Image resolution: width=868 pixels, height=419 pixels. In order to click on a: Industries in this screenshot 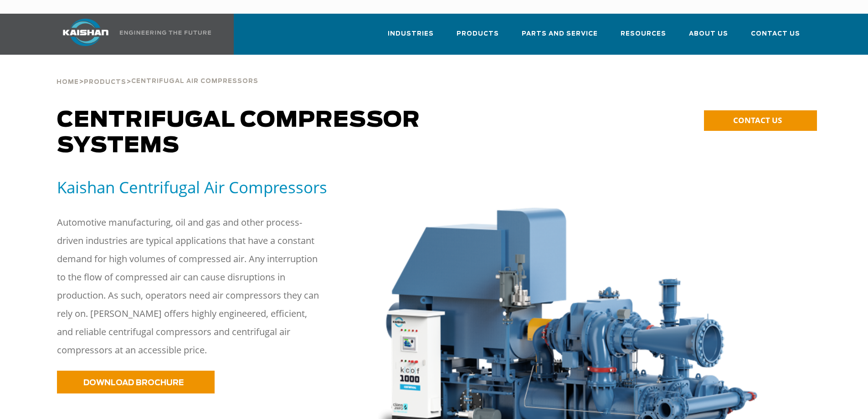, I will do `click(410, 37)`.